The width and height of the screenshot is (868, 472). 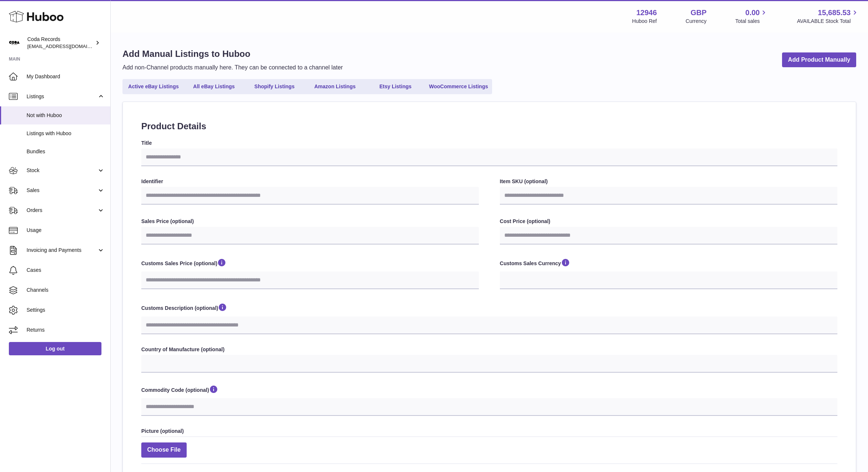 What do you see at coordinates (459, 87) in the screenshot?
I see `a: WooCommerce Listings` at bounding box center [459, 87].